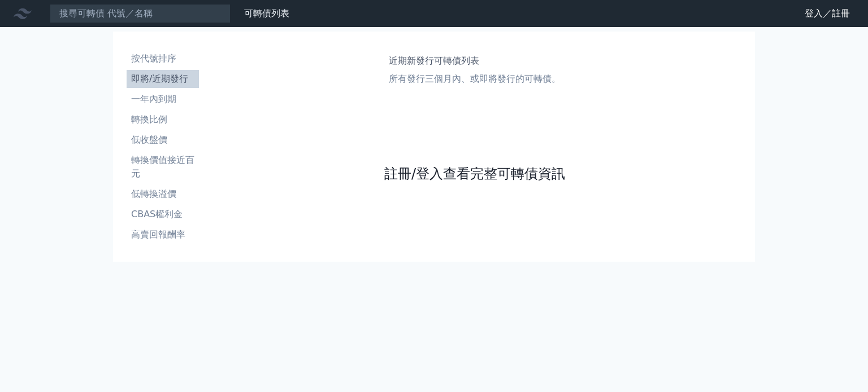 Image resolution: width=868 pixels, height=392 pixels. Describe the element at coordinates (163, 58) in the screenshot. I see `a: 按代號排序` at that location.